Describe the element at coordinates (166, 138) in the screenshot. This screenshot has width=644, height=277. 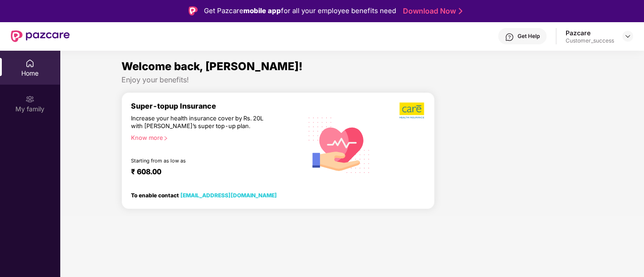
I see `span: right` at that location.